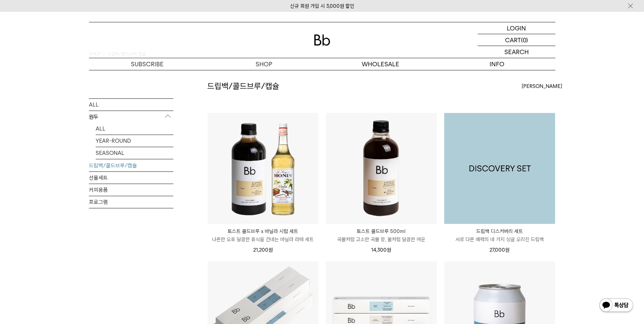 This screenshot has height=324, width=644. What do you see at coordinates (497, 64) in the screenshot?
I see `p: INFO` at bounding box center [497, 64].